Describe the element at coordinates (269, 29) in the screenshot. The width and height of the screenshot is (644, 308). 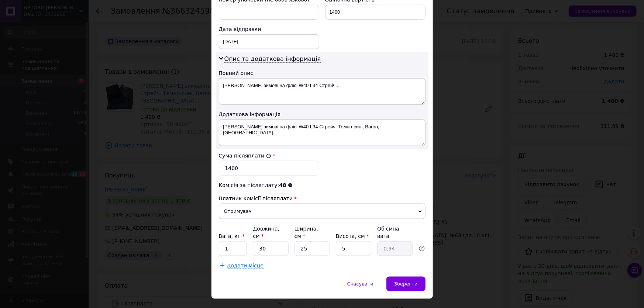
I see `div: Дата відправки` at that location.